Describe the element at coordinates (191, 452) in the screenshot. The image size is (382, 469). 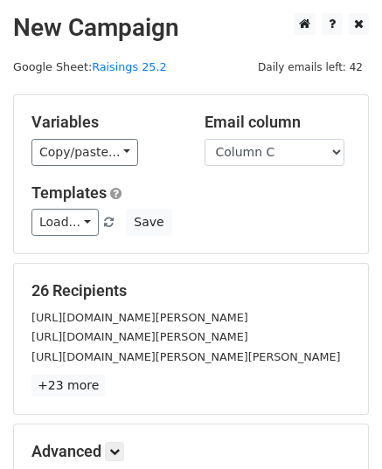
I see `h5: Advanced` at that location.